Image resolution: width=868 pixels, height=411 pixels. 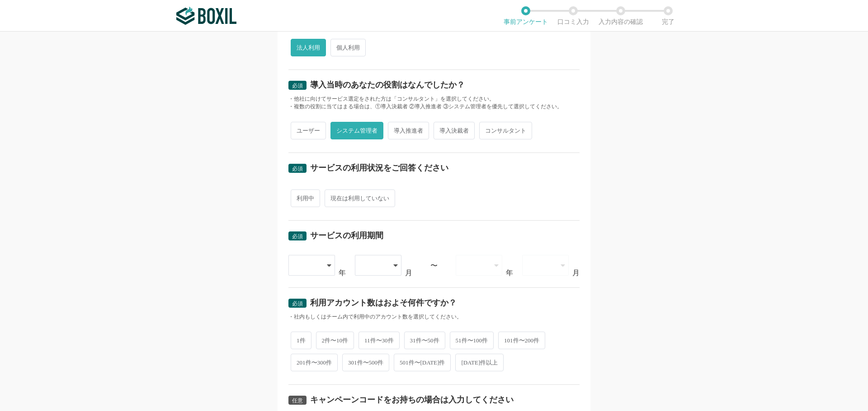 What do you see at coordinates (472, 341) in the screenshot?
I see `span: 51件〜100件` at bounding box center [472, 341].